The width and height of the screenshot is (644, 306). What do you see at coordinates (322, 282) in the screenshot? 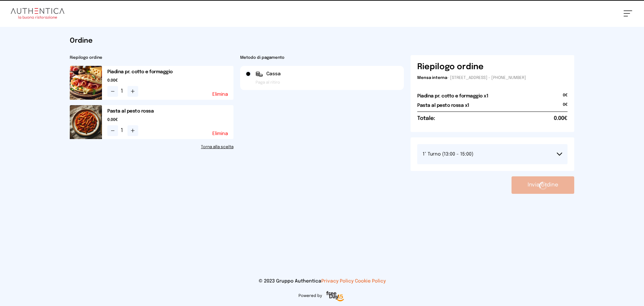
I see `p: © 2023 Gruppo Authentica` at bounding box center [322, 282].